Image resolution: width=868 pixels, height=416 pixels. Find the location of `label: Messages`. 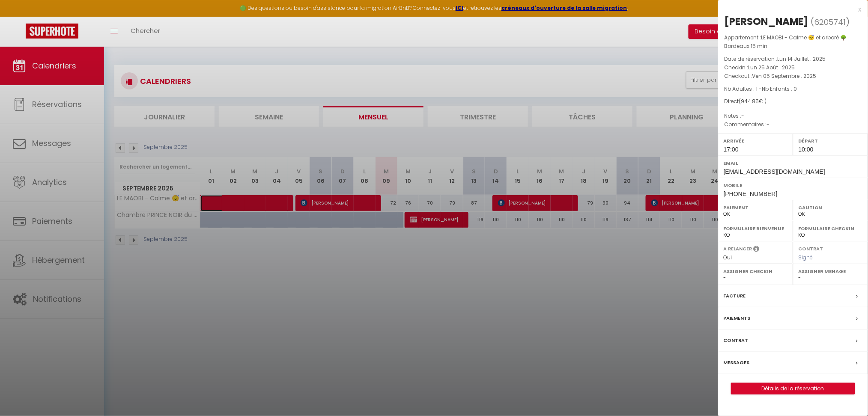

label: Messages is located at coordinates (736, 362).